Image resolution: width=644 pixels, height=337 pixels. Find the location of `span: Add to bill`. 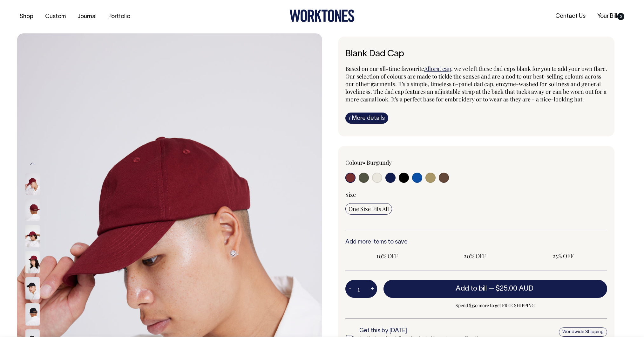

span: Add to bill is located at coordinates (471, 289).